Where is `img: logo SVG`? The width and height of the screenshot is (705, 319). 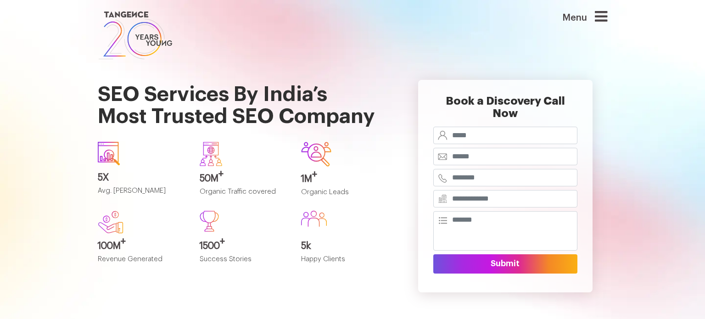 img: logo SVG is located at coordinates (135, 35).